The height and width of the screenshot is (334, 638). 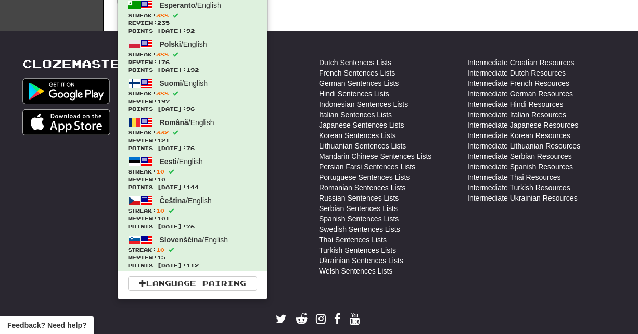 What do you see at coordinates (353, 240) in the screenshot?
I see `a: Thai Sentences Lists` at bounding box center [353, 240].